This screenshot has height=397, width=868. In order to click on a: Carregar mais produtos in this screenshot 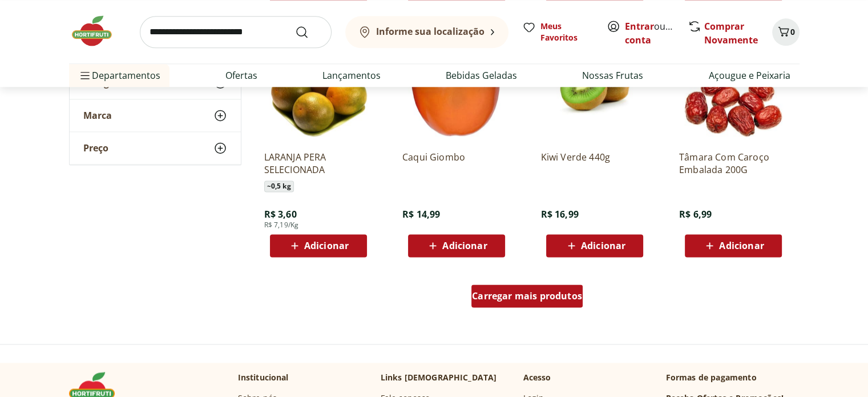, I will do `click(526, 298)`.